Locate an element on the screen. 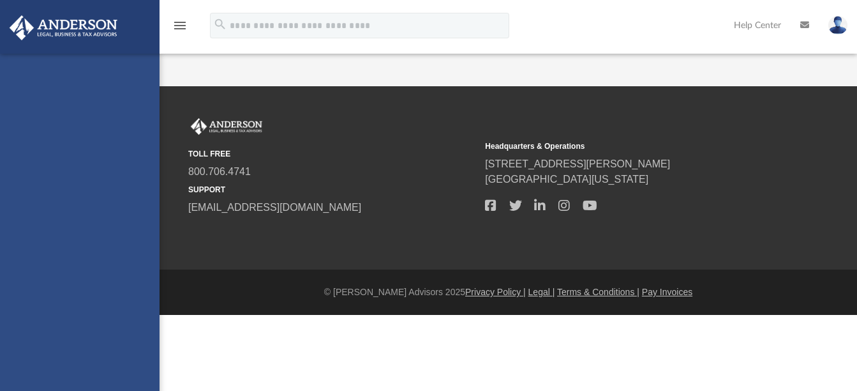  a: menu is located at coordinates (180, 29).